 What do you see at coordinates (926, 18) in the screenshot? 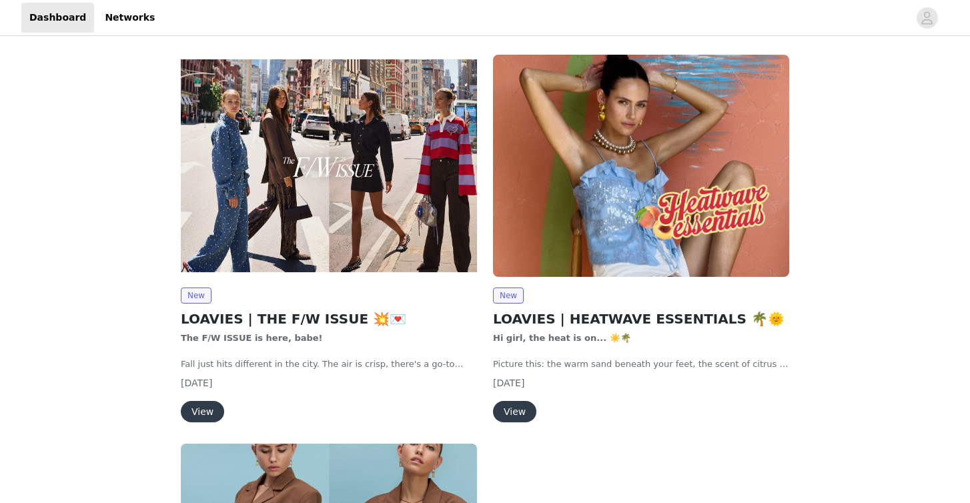
I see `div: avatar` at bounding box center [926, 18].